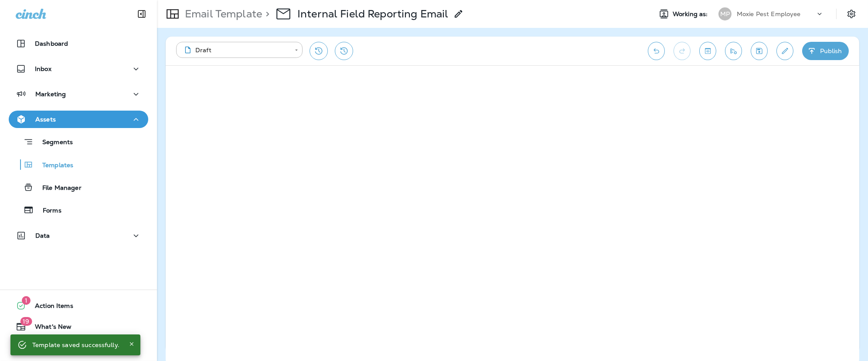 The image size is (868, 361). I want to click on button: Marketing, so click(79, 94).